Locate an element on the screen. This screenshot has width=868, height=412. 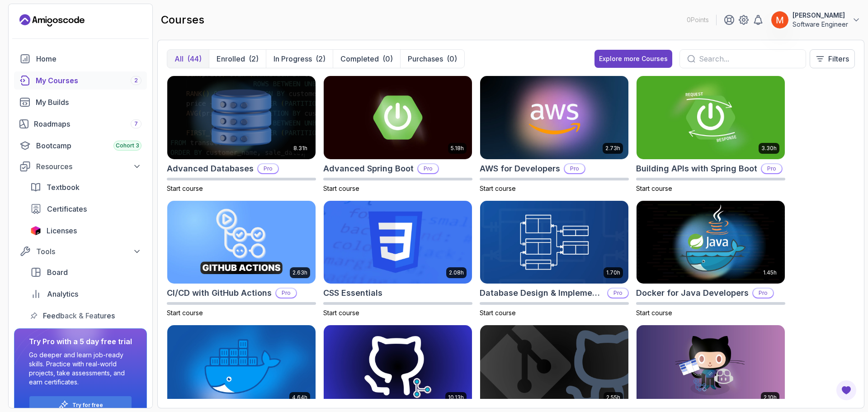
img: jetbrains icon is located at coordinates (35, 230).